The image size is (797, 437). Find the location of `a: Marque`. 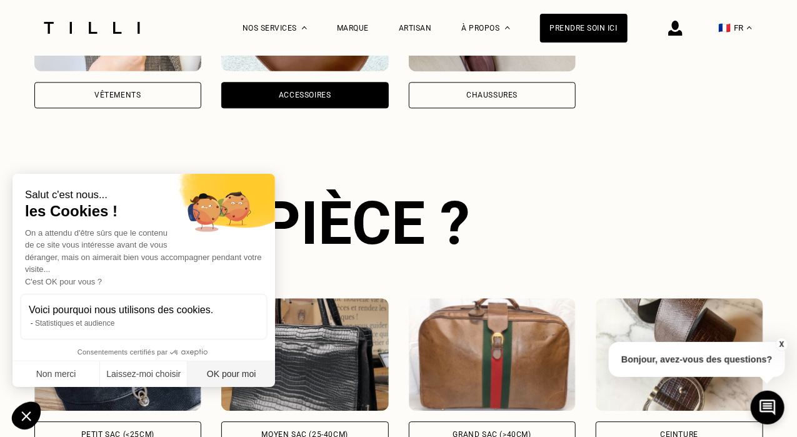

a: Marque is located at coordinates (353, 28).